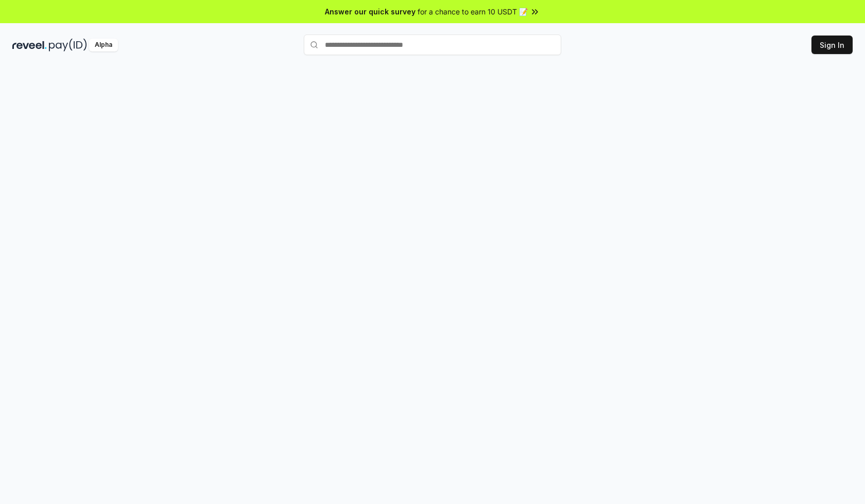 This screenshot has height=504, width=865. What do you see at coordinates (103, 44) in the screenshot?
I see `div: Alpha` at bounding box center [103, 44].